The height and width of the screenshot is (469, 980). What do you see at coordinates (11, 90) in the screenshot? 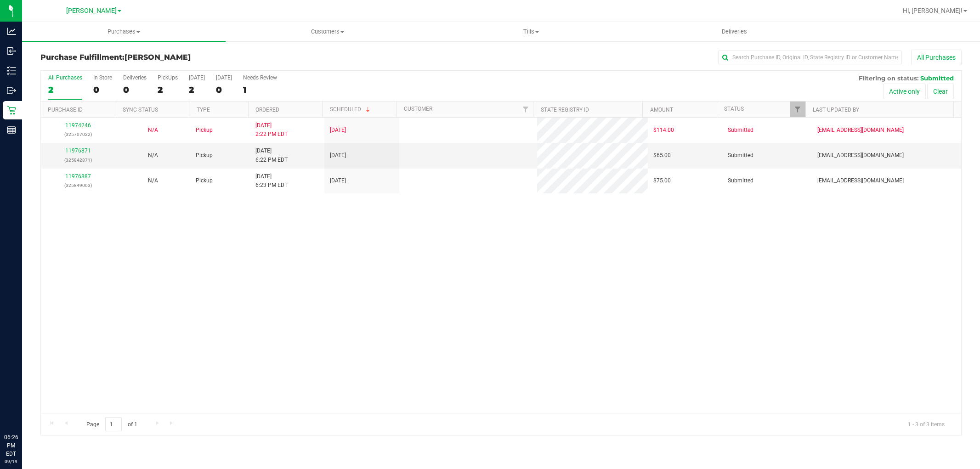
I see `inline-svg: Outbound` at bounding box center [11, 90].